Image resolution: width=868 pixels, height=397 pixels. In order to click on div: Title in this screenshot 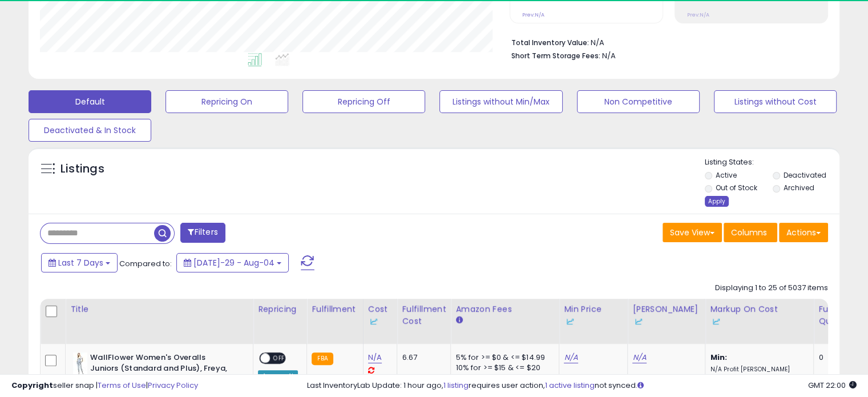, I will do `click(159, 309)`.